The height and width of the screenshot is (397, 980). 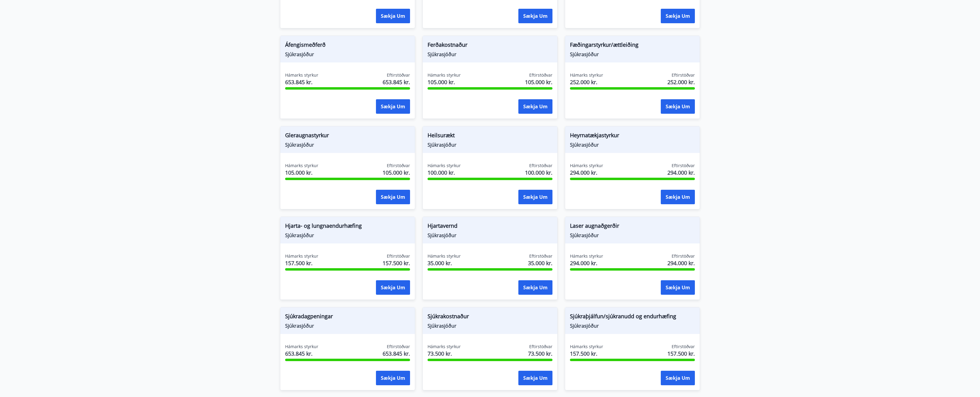 What do you see at coordinates (347, 137) in the screenshot?
I see `span: Gleraugnastyrkur` at bounding box center [347, 137].